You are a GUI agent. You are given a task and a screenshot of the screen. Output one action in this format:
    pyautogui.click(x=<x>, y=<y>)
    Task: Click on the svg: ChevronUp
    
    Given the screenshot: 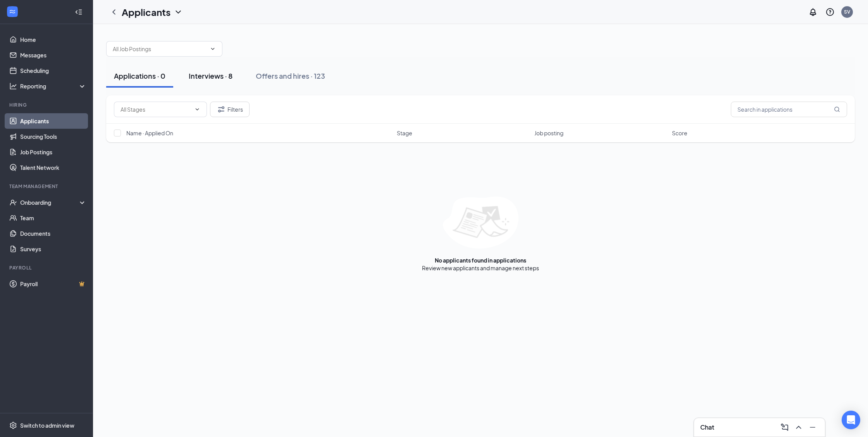 What is the action you would take?
    pyautogui.click(x=799, y=427)
    